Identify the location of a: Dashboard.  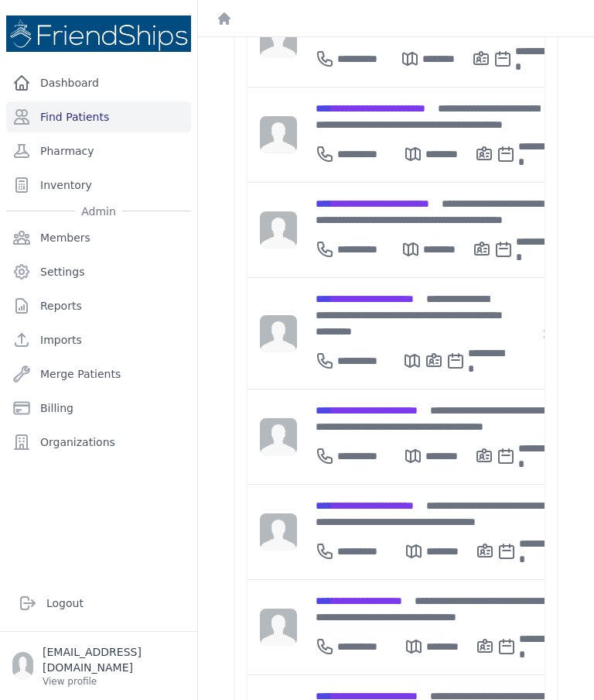
(99, 83).